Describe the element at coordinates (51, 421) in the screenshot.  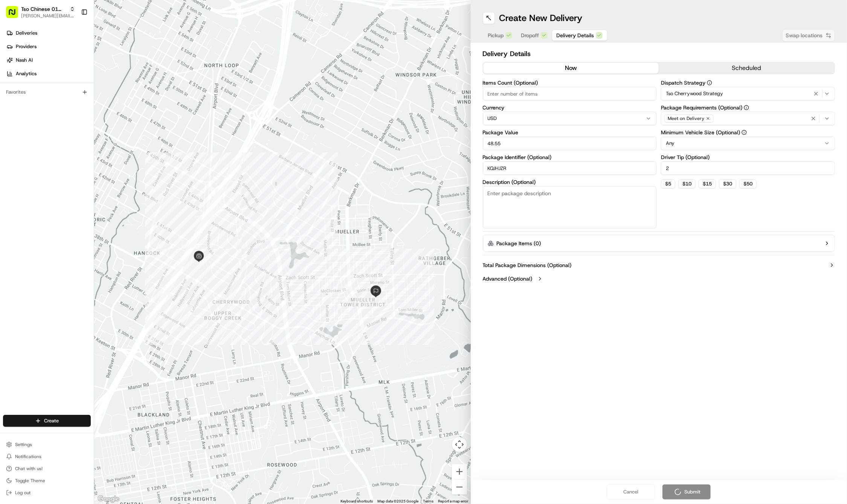
I see `span: Create` at that location.